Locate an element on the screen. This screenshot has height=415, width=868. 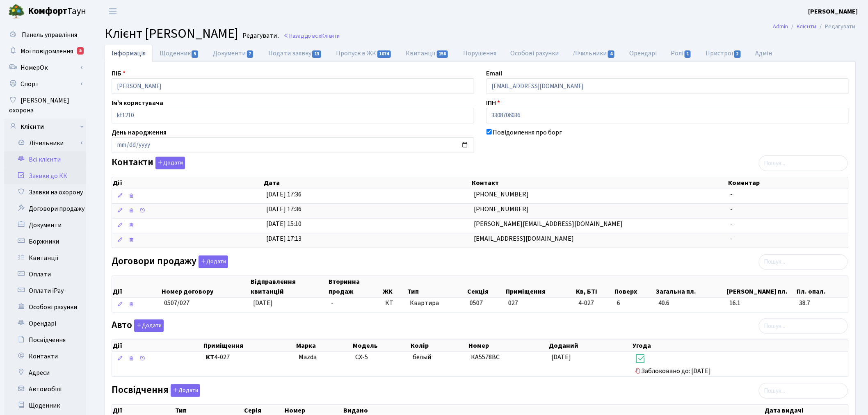
a: Порушення is located at coordinates (480, 53).